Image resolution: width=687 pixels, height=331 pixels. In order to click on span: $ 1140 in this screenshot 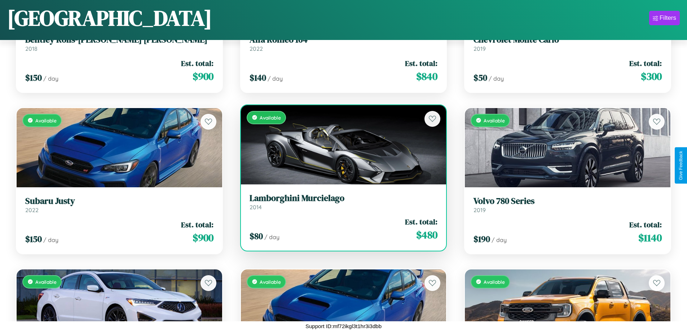, I will do `click(650, 238)`.